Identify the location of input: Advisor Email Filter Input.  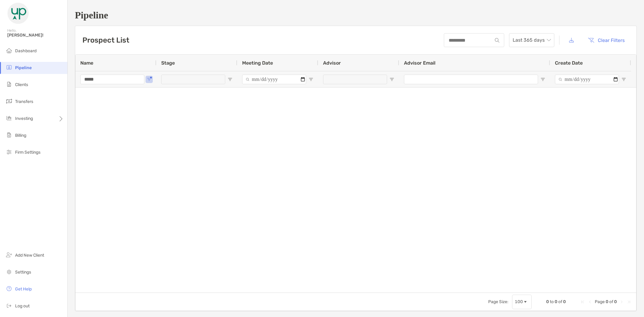
(471, 79).